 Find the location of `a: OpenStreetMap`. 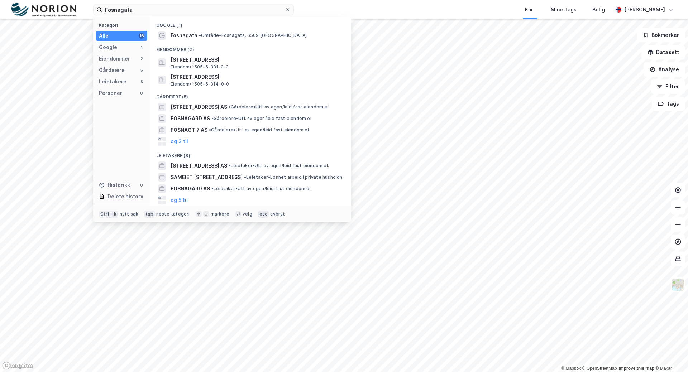

a: OpenStreetMap is located at coordinates (599, 369).